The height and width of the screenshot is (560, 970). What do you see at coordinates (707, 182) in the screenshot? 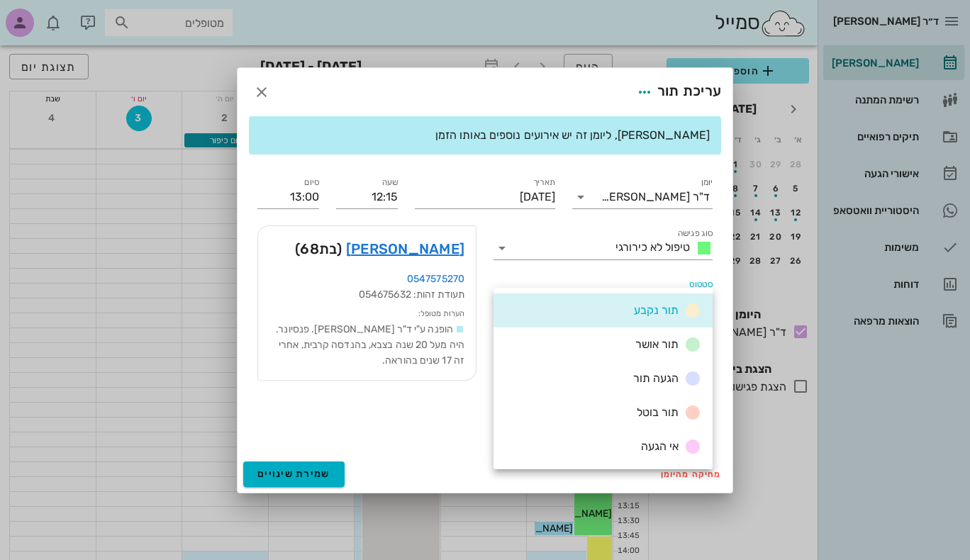
I see `label: יומן` at bounding box center [707, 182].